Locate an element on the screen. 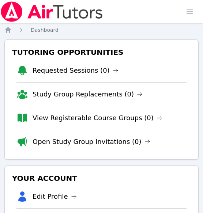 The height and width of the screenshot is (213, 203). a: View Registerable Course Groups (0) is located at coordinates (97, 118).